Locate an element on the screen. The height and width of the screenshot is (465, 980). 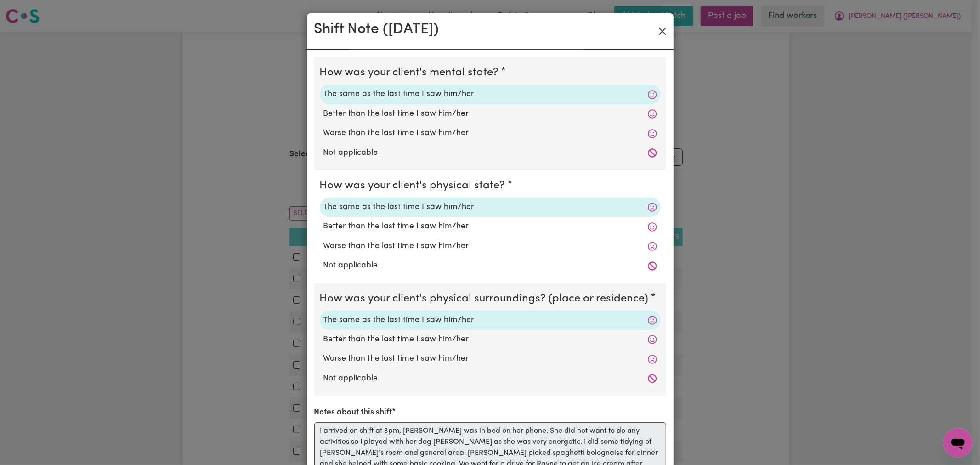
label: Notes about this shift is located at coordinates (353, 413).